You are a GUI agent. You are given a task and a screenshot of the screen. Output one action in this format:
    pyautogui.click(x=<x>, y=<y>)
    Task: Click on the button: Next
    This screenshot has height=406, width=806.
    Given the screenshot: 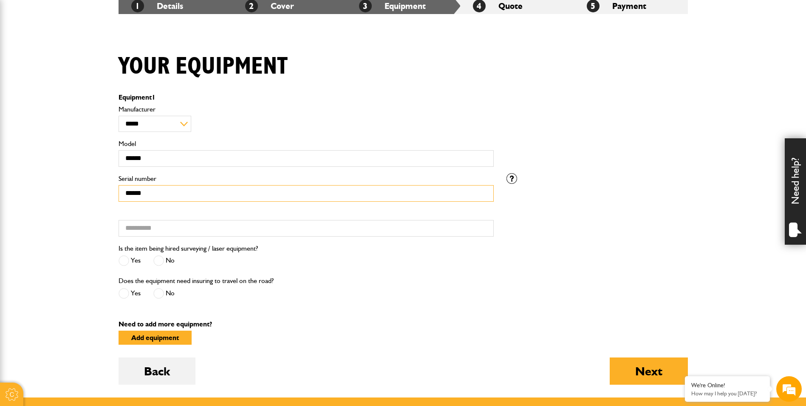 What is the action you would take?
    pyautogui.click(x=649, y=371)
    